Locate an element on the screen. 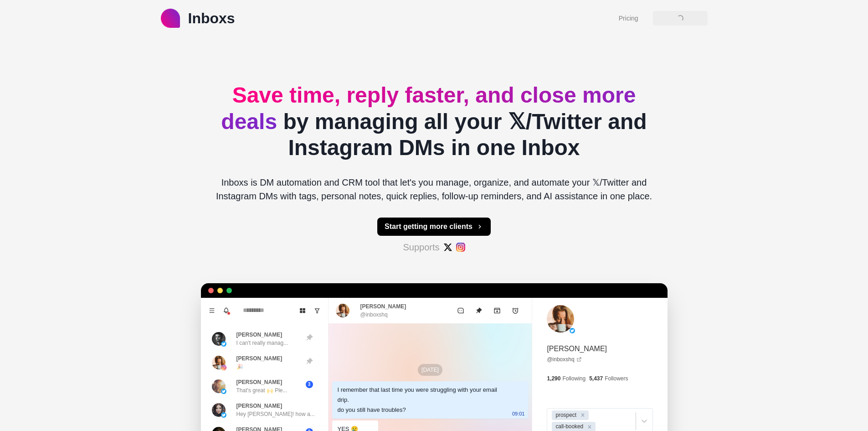 This screenshot has width=868, height=431. p: I can't really manag... is located at coordinates (263, 343).